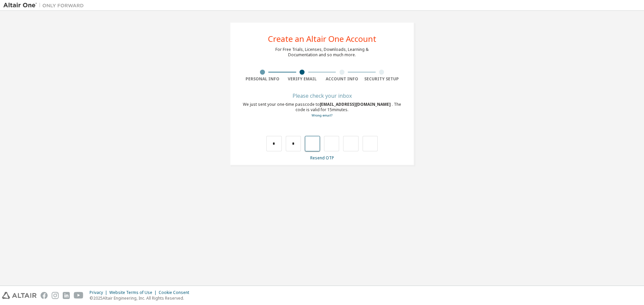  Describe the element at coordinates (382, 79) in the screenshot. I see `div: Security Setup` at that location.